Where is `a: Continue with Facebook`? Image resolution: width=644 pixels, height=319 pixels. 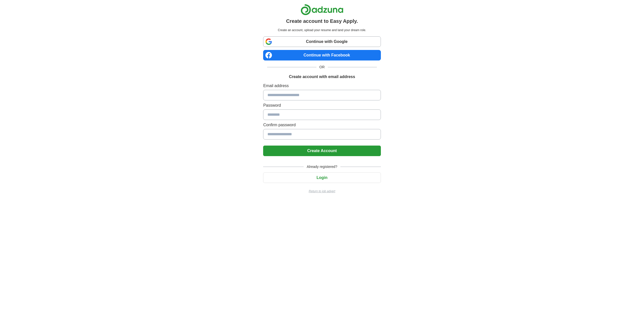
a: Continue with Facebook is located at coordinates (322, 55).